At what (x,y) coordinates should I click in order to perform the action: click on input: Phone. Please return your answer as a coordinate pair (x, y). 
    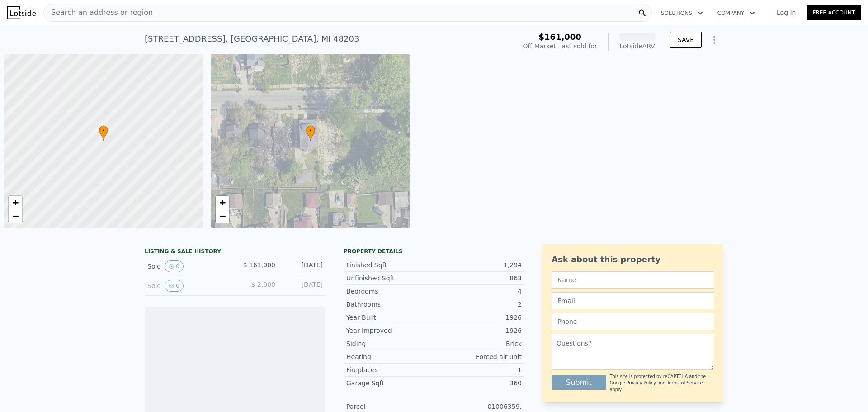
    Looking at the image, I should click on (632, 322).